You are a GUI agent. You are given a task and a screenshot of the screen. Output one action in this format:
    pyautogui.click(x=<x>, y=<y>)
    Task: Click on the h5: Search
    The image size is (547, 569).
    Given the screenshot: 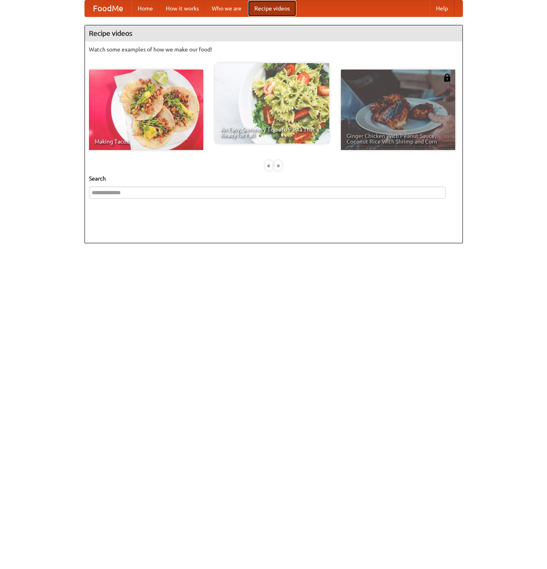 What is the action you would take?
    pyautogui.click(x=274, y=179)
    